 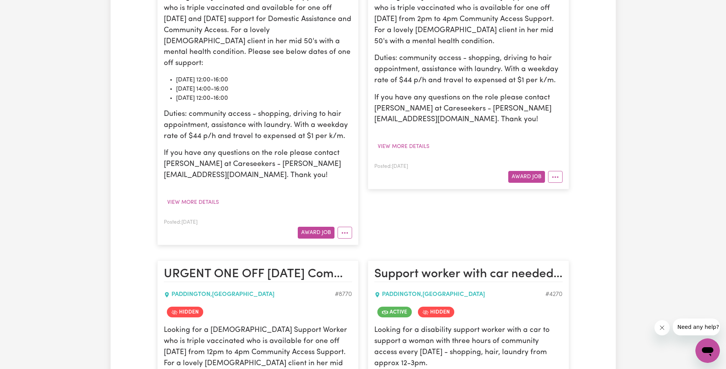 What do you see at coordinates (469, 275) in the screenshot?
I see `h2: Support worker with car needed for community access - Thursdays ongoing` at bounding box center [469, 275].